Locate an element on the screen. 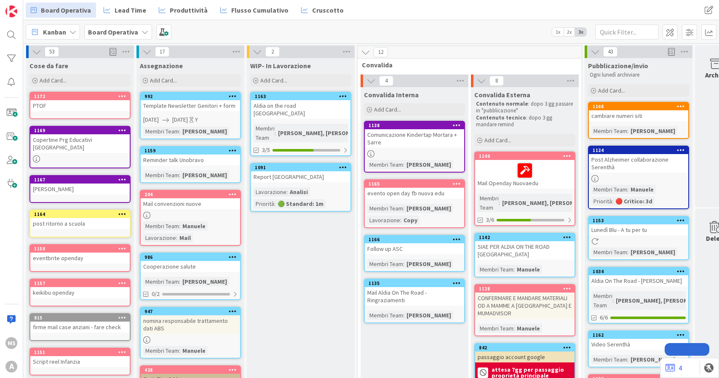 The height and width of the screenshot is (378, 719). a: Lead Time is located at coordinates (125, 10).